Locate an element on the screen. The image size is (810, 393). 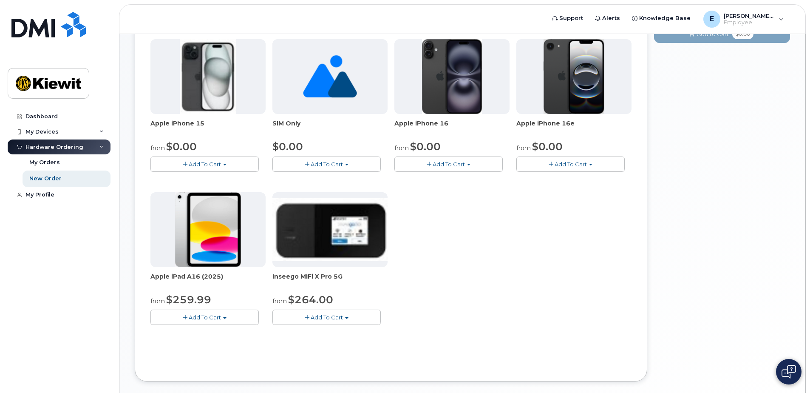
img: iphone_16_plus.png is located at coordinates (452, 76).